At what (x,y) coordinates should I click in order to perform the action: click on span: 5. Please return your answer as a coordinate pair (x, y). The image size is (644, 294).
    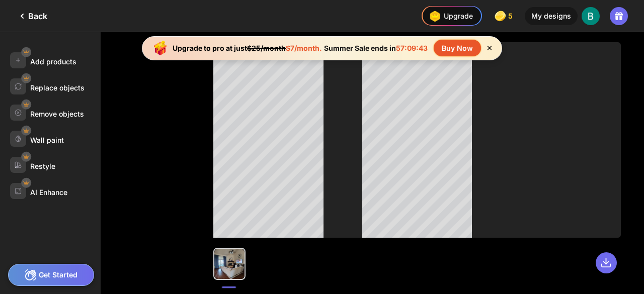
    Looking at the image, I should click on (511, 16).